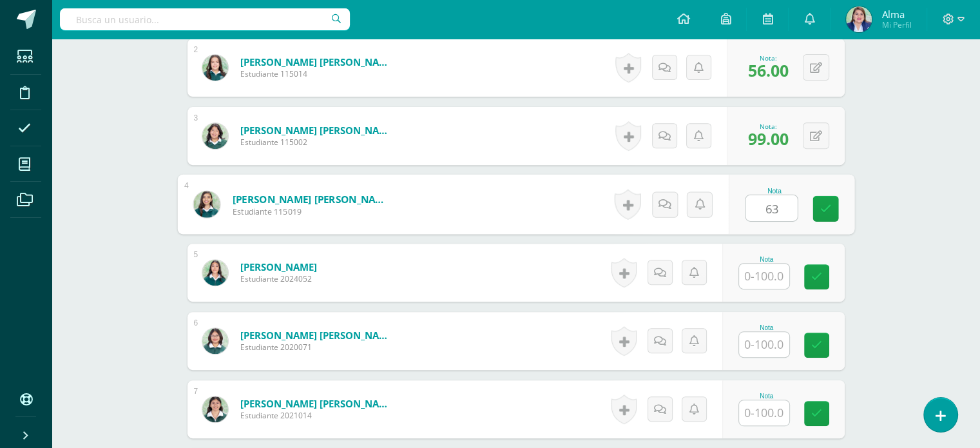 The width and height of the screenshot is (980, 448). Describe the element at coordinates (318, 142) in the screenshot. I see `span: Estudiante 115002` at that location.